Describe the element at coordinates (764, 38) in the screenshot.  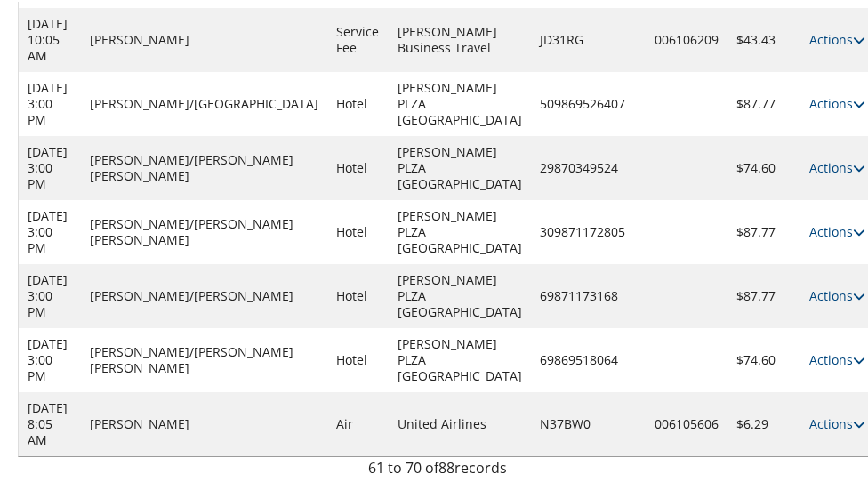
I see `td: $43.43` at that location.